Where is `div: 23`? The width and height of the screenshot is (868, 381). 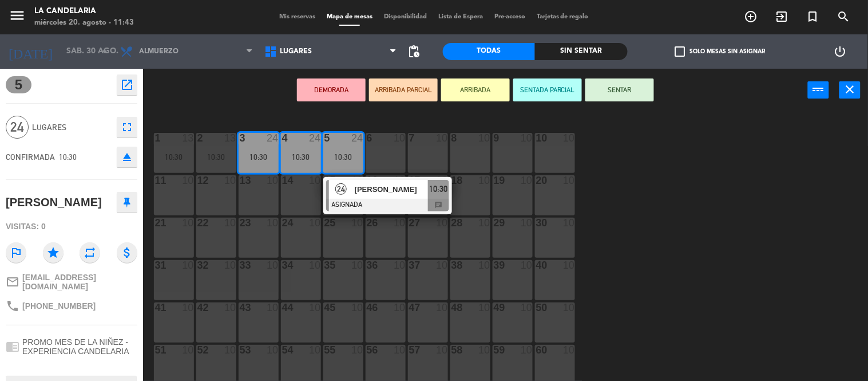
div: 23 is located at coordinates (240, 223).